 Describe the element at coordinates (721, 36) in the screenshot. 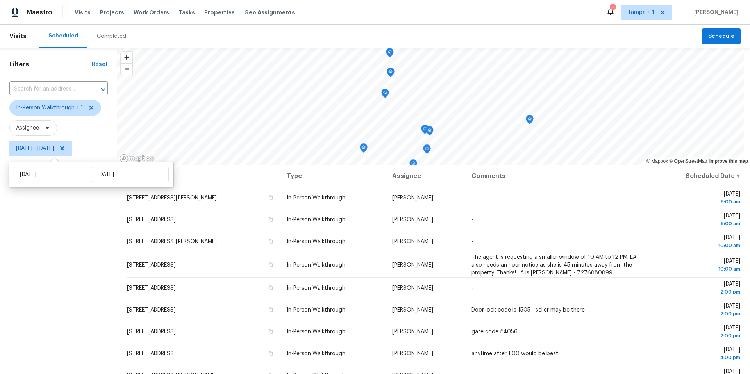

I see `button: Schedule` at that location.